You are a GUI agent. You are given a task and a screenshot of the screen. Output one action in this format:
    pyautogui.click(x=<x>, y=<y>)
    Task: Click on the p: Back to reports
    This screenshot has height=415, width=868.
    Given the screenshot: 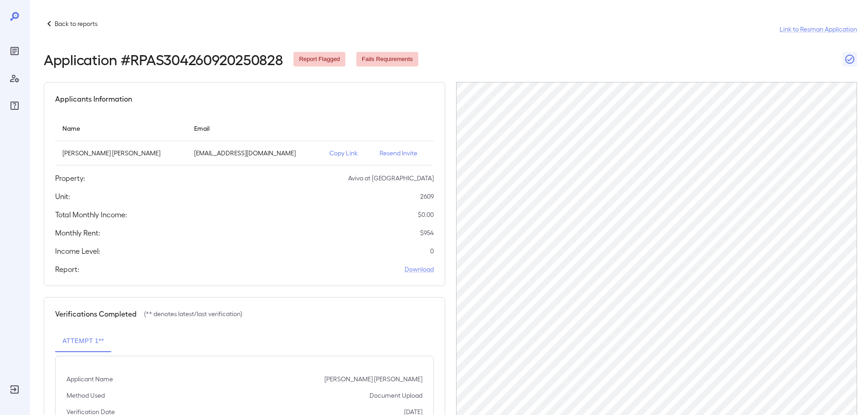 What is the action you would take?
    pyautogui.click(x=76, y=23)
    